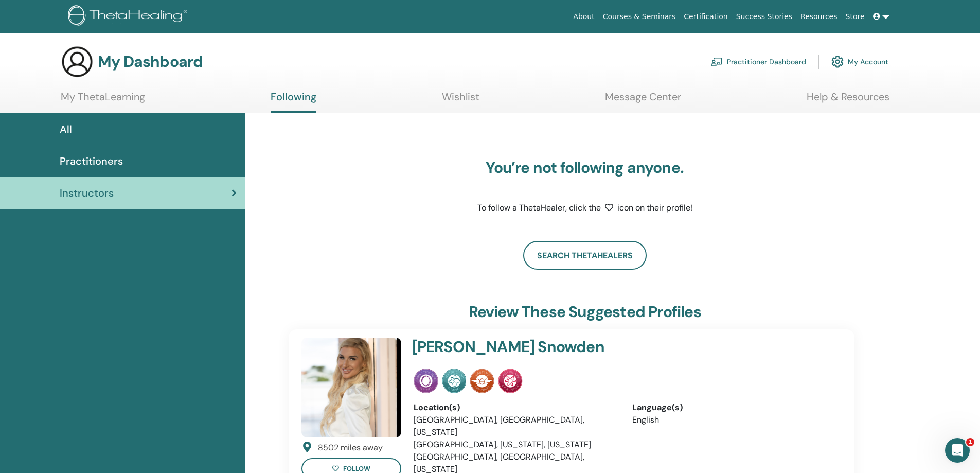 This screenshot has height=473, width=980. Describe the element at coordinates (734, 408) in the screenshot. I see `div: Language(s)` at that location.